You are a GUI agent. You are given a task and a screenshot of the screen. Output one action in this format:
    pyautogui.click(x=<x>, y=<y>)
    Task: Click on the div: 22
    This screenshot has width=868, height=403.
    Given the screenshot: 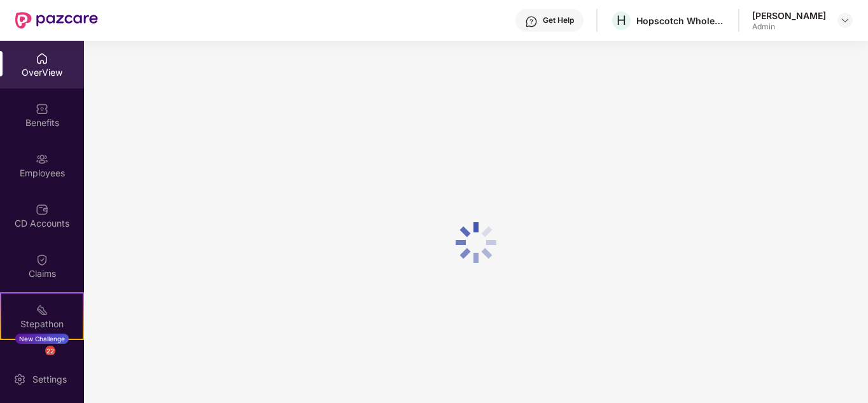 What is the action you would take?
    pyautogui.click(x=51, y=351)
    